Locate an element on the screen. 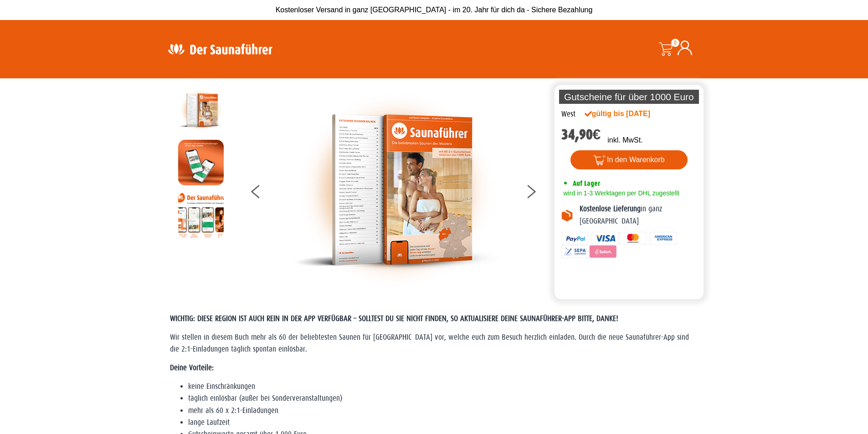 This screenshot has height=434, width=868. bdi: 34,90 is located at coordinates (581, 134).